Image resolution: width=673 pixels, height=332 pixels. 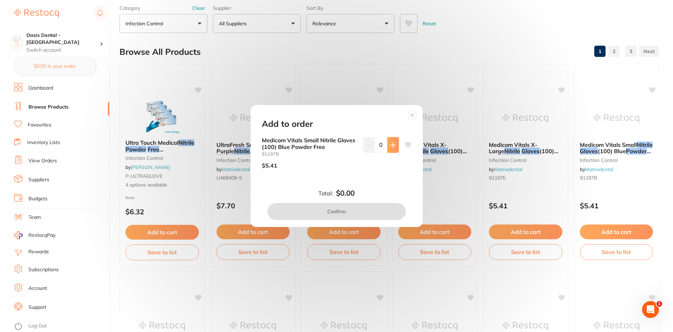 I want to click on button: Confirm, so click(x=337, y=212).